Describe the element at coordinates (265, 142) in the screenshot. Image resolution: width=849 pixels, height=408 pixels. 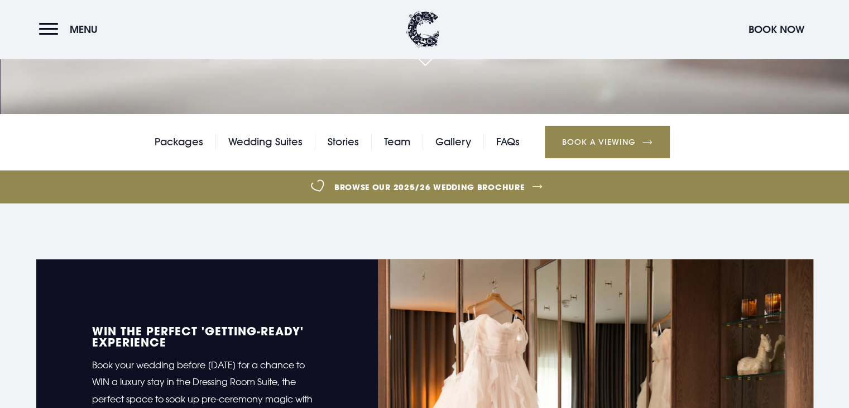
I see `a: Wedding Suites` at that location.